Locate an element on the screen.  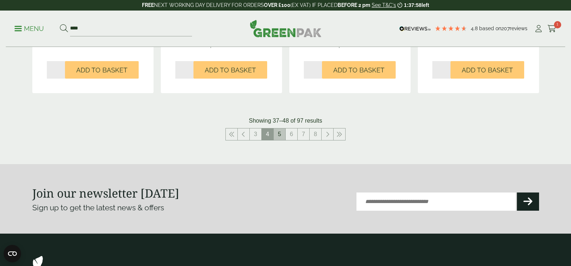
strong: OVER £100 is located at coordinates (277, 5).